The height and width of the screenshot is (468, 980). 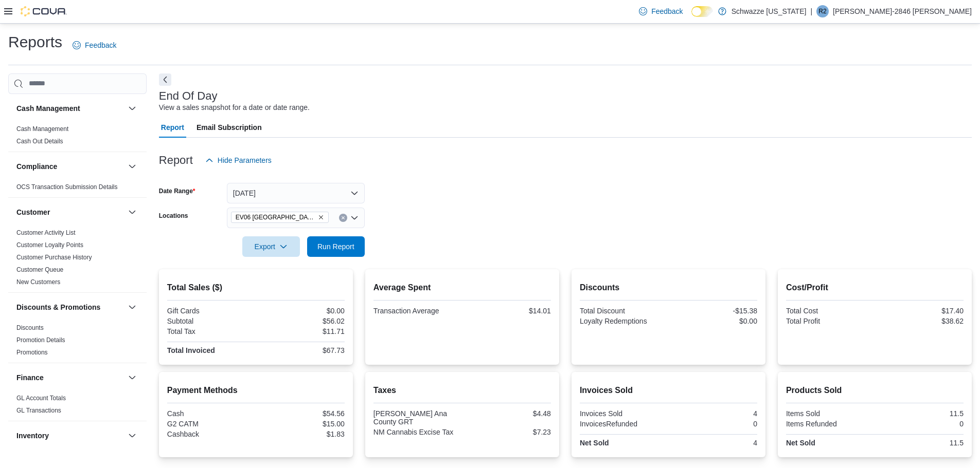 I want to click on span: Cash Out Details, so click(x=40, y=141).